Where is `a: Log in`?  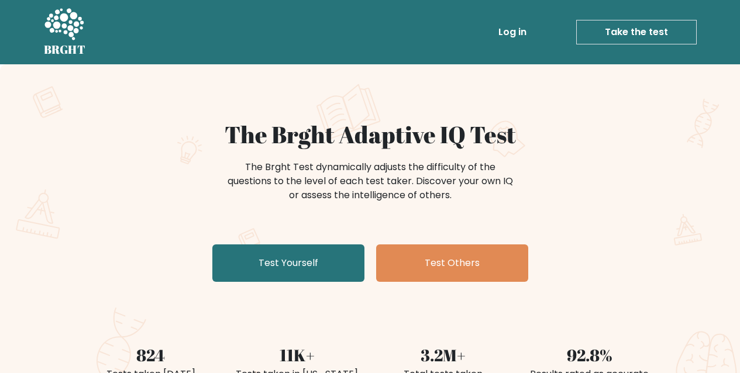
a: Log in is located at coordinates (513, 32).